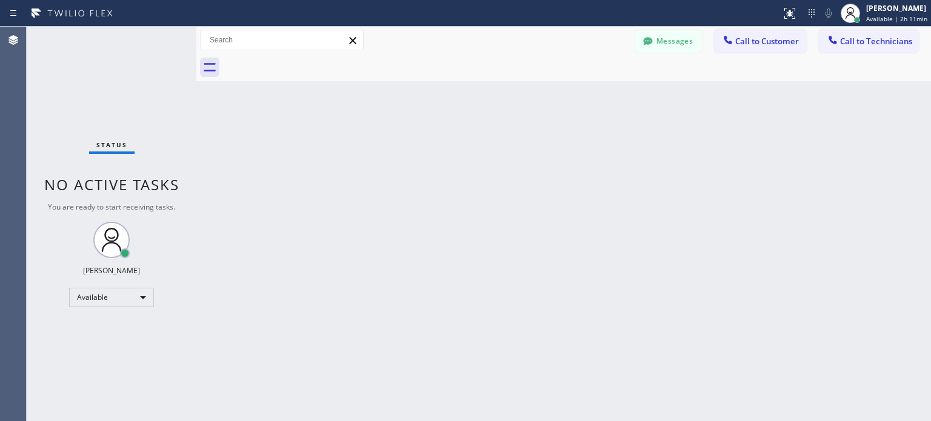 The width and height of the screenshot is (931, 421). What do you see at coordinates (669, 41) in the screenshot?
I see `button: Messages` at bounding box center [669, 41].